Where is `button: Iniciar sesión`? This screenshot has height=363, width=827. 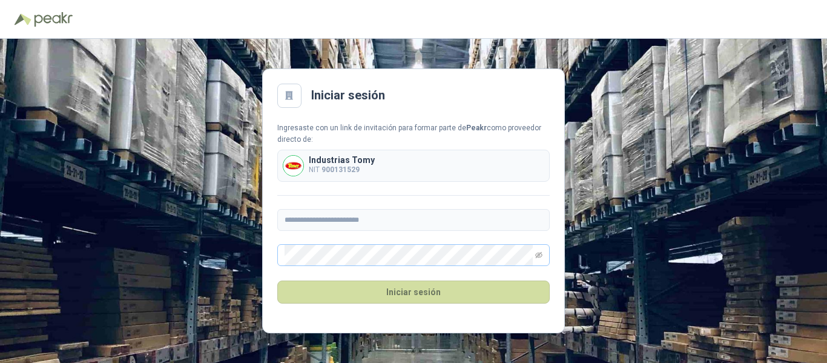
button: Iniciar sesión is located at coordinates (414, 292).